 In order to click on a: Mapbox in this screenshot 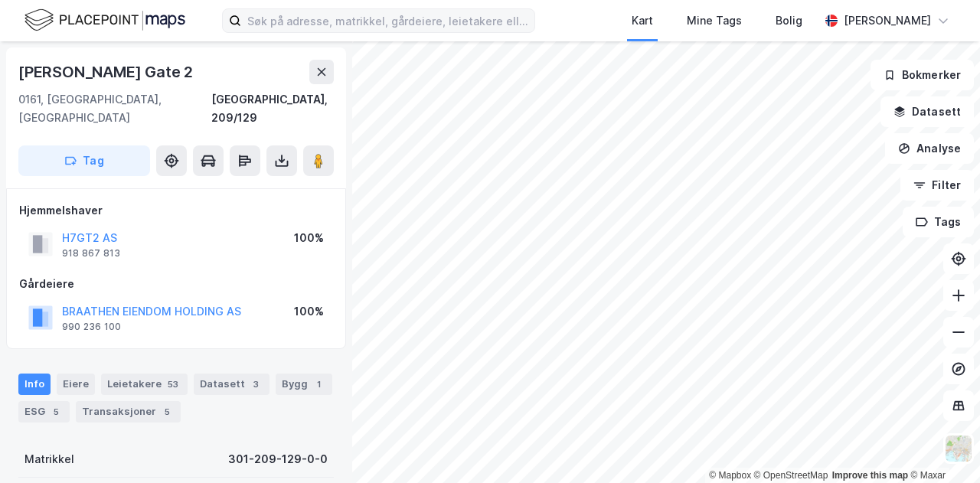, I will do `click(730, 475)`.